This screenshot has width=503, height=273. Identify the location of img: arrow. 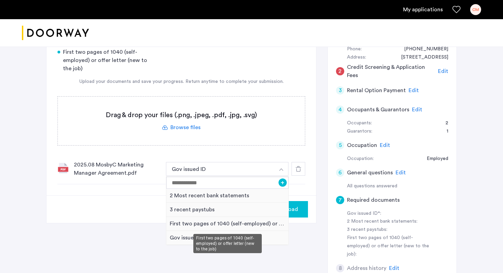
(281, 169).